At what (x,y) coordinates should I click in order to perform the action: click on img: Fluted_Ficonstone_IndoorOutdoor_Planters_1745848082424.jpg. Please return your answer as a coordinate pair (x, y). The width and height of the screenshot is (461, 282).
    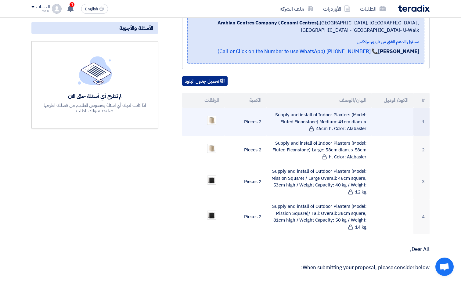
    Looking at the image, I should click on (212, 120).